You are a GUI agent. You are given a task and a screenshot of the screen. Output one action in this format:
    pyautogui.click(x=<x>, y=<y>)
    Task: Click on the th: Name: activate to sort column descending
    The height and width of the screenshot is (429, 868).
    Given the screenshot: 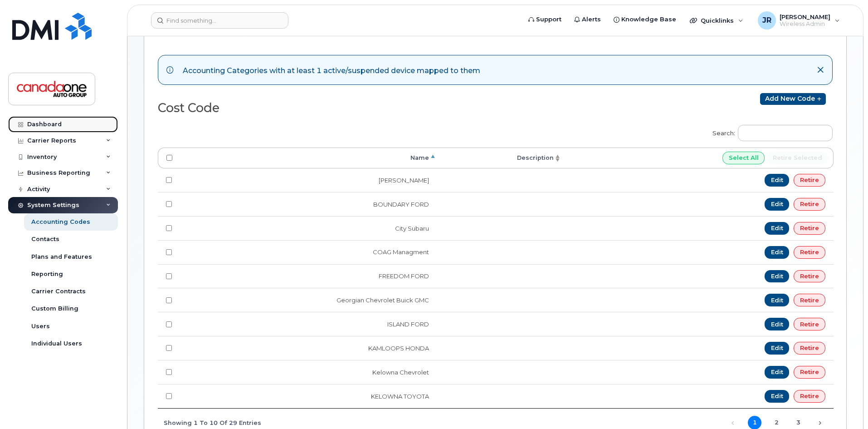 What is the action you would take?
    pyautogui.click(x=309, y=158)
    